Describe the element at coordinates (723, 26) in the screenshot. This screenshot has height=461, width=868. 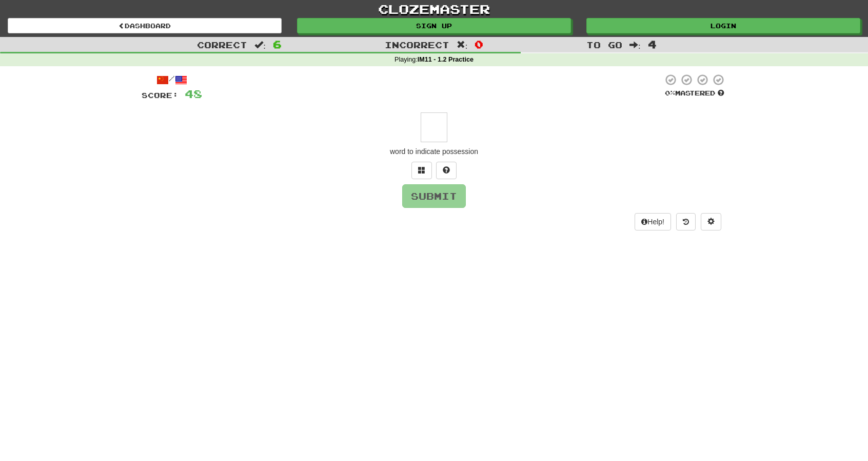
I see `a: Login` at that location.